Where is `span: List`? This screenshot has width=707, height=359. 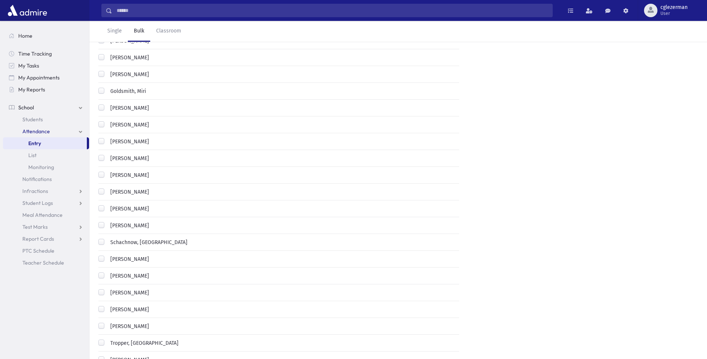 span: List is located at coordinates (32, 155).